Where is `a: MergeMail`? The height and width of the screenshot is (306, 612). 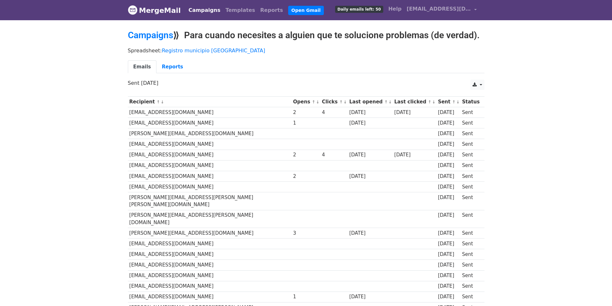
a: MergeMail is located at coordinates (154, 10).